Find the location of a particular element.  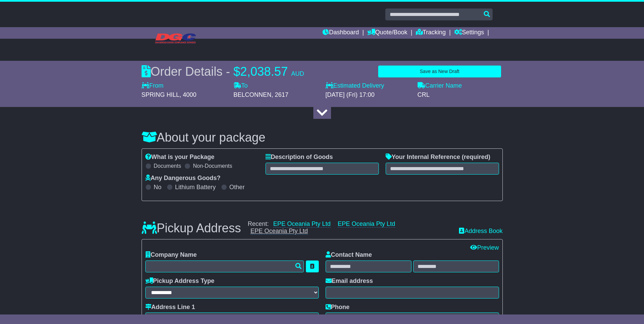

h3: Pickup Address is located at coordinates (191, 228).